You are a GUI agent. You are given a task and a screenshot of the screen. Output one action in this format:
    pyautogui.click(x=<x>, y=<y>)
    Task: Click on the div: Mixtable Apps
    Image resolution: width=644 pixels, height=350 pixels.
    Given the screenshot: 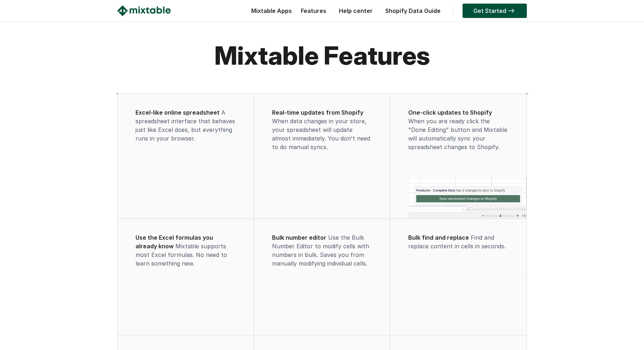 What is the action you would take?
    pyautogui.click(x=270, y=13)
    